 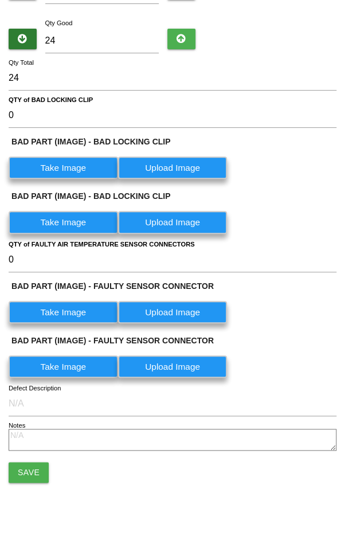 What do you see at coordinates (59, 23) in the screenshot?
I see `label: Qty Good` at bounding box center [59, 23].